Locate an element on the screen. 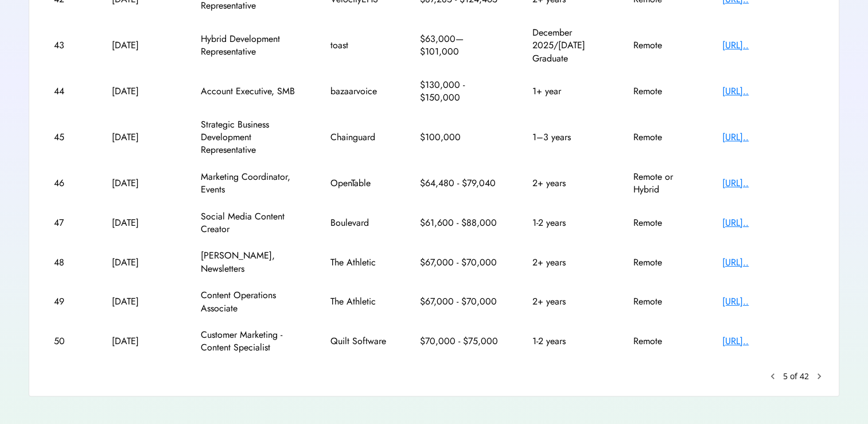 The width and height of the screenshot is (868, 424). div: Strategic Business Development Representative is located at coordinates (249, 137).